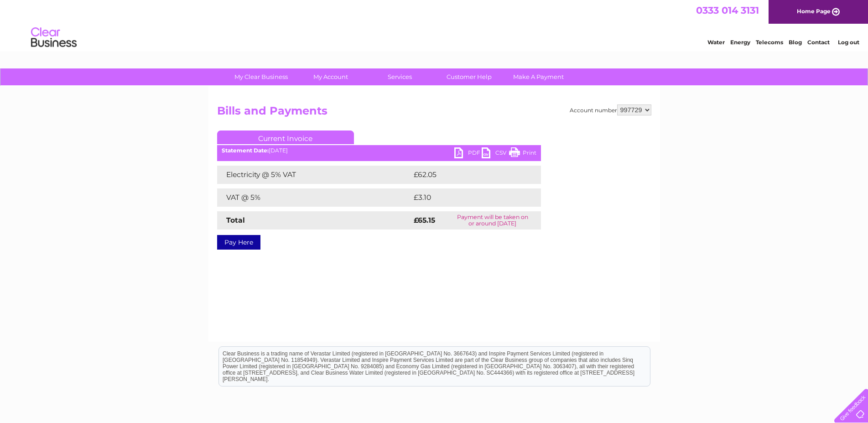 This screenshot has height=423, width=868. What do you see at coordinates (424, 220) in the screenshot?
I see `strong: £65.15` at bounding box center [424, 220].